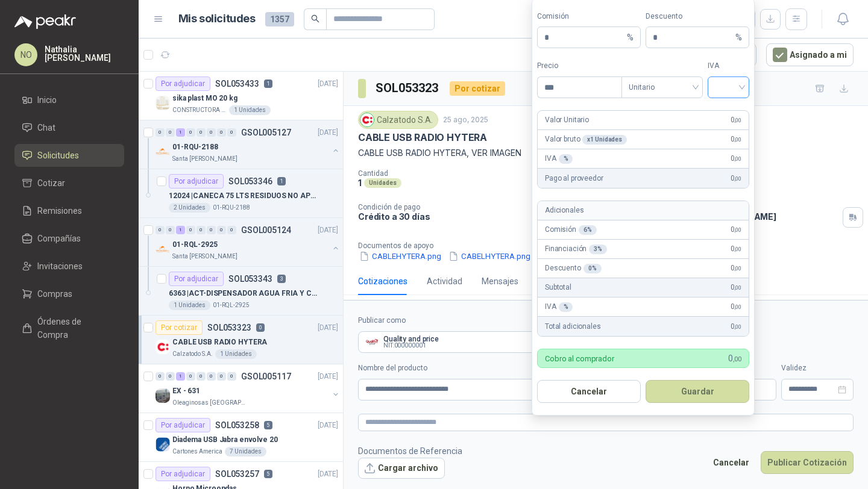  Describe the element at coordinates (383, 281) in the screenshot. I see `div: Cotizaciones` at that location.